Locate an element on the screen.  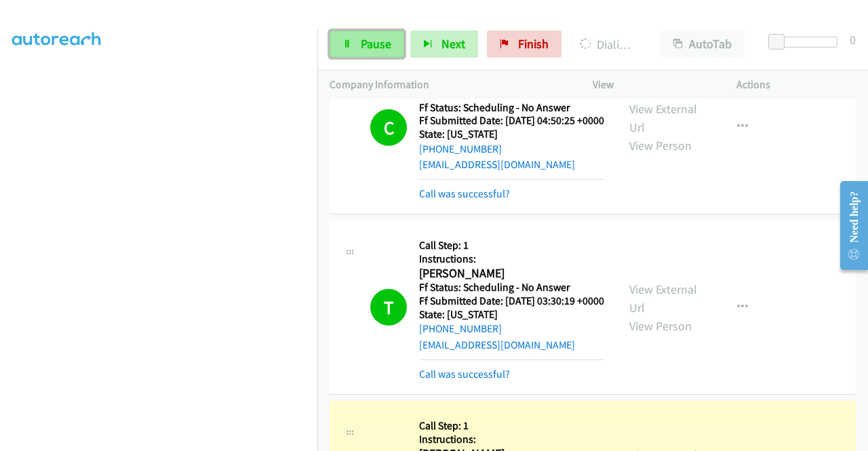
span: Finish is located at coordinates (533, 43).